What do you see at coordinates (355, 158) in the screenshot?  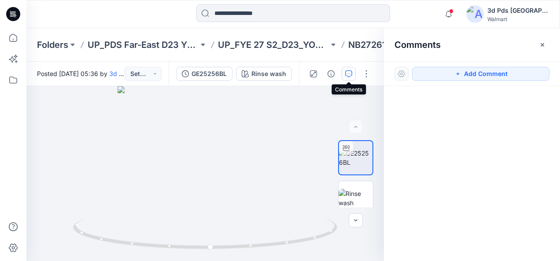 I see `img: GE25256BL` at bounding box center [355, 158].